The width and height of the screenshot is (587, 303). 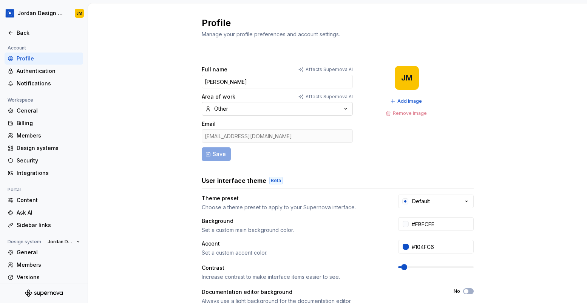 I want to click on div: Accent, so click(x=293, y=244).